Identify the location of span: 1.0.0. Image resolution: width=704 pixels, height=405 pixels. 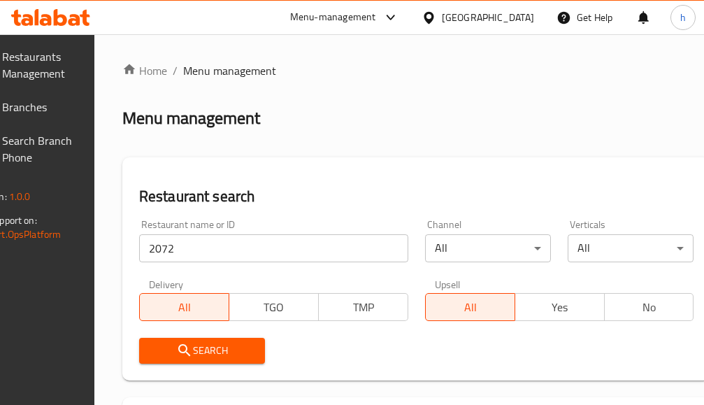
(20, 197).